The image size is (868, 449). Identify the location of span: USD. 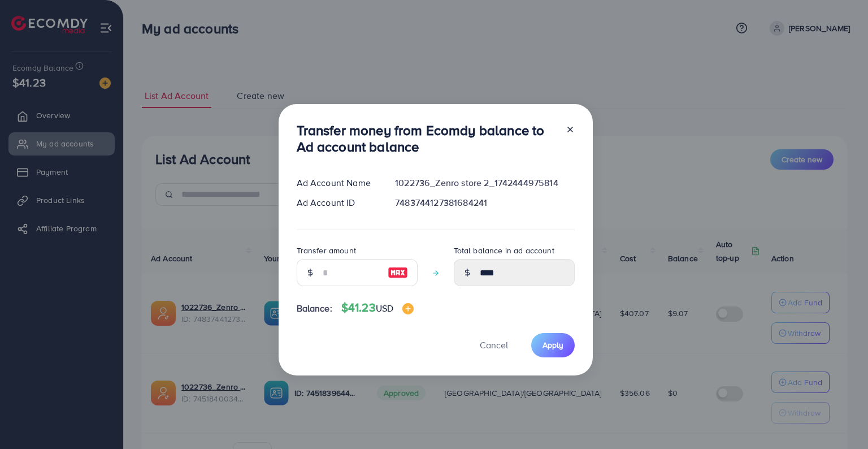
(385, 308).